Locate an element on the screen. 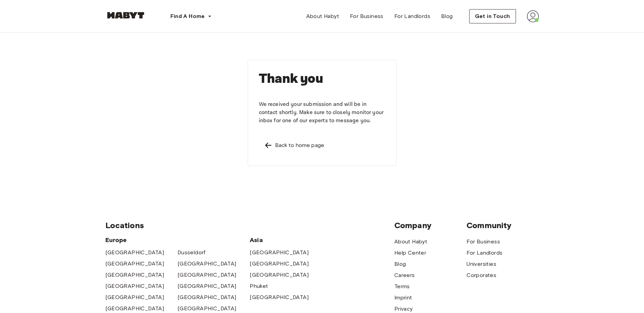  p: We received your submission and will be in contact shortly. Make sure to closely monitor your inb... is located at coordinates (322, 112).